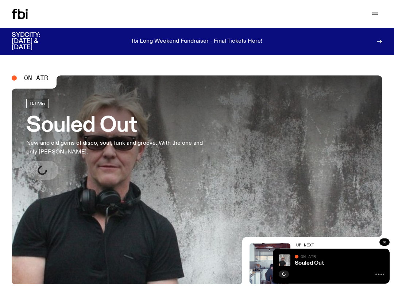 This screenshot has width=394, height=288. Describe the element at coordinates (197, 42) in the screenshot. I see `p: fbi Long Weekend Fundraiser - Final Tickets Here!` at that location.